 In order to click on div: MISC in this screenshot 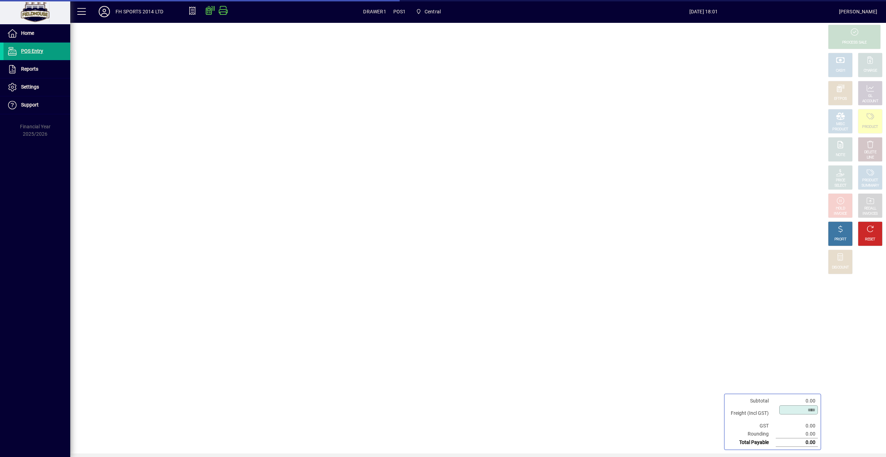, I will do `click(841, 124)`.